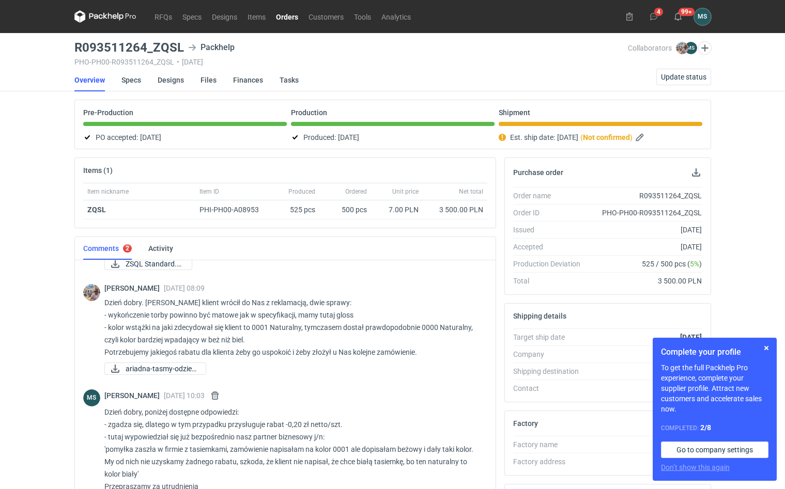 The width and height of the screenshot is (785, 489). What do you see at coordinates (715, 389) in the screenshot?
I see `p: To get the full Packhelp Pro experience, complete your supplier profile. Attract new customers an...` at bounding box center [715, 389].